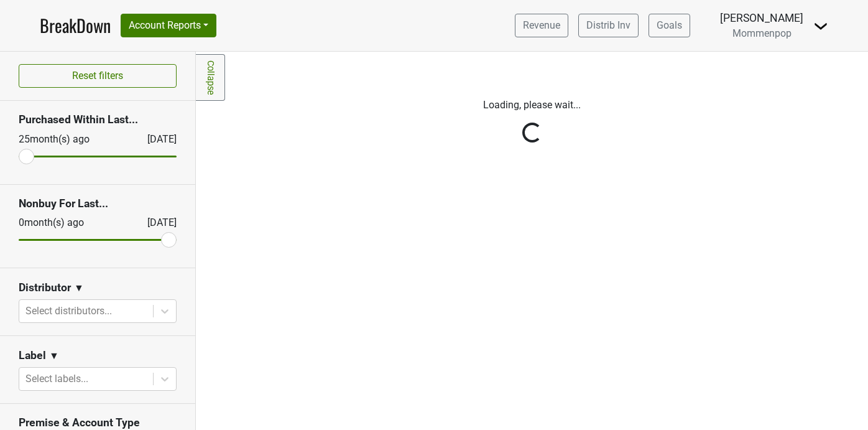 This screenshot has height=430, width=868. I want to click on a: Collapse, so click(210, 77).